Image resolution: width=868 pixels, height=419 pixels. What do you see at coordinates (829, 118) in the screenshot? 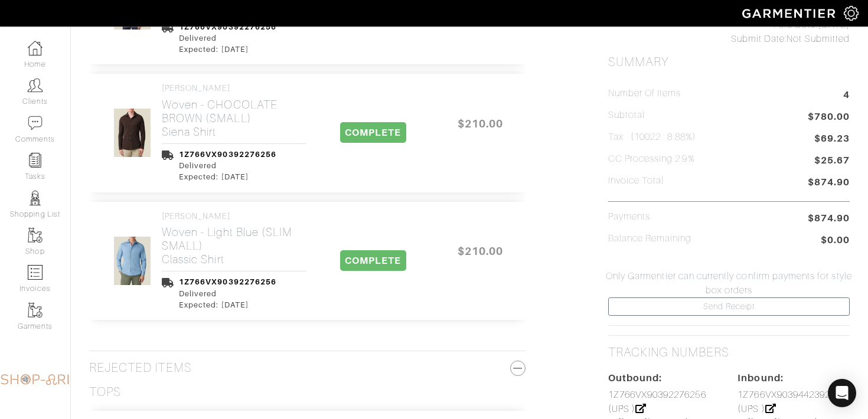
I see `span: $780.00` at bounding box center [829, 118].